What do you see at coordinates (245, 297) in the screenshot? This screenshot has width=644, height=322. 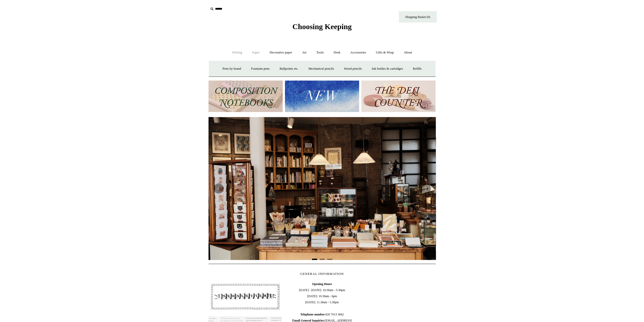 I see `img: pf-4db91bb9--1305-Newsletter-Button_1200x.jpg` at bounding box center [245, 297].